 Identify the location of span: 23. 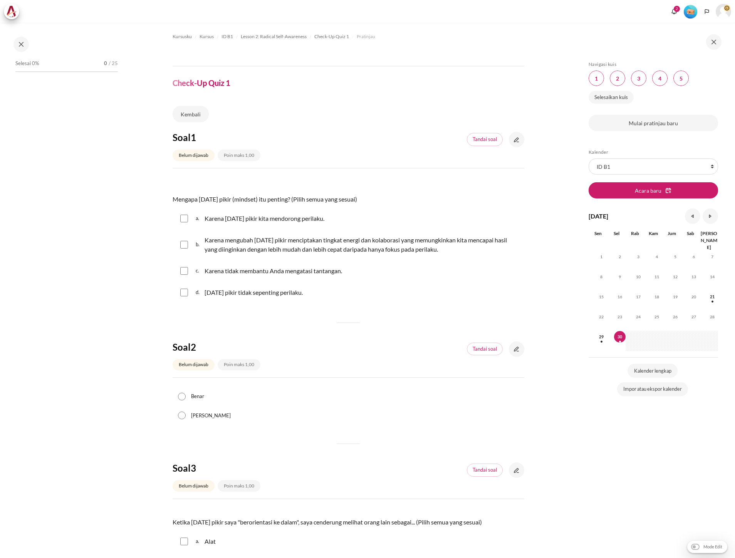
(620, 317).